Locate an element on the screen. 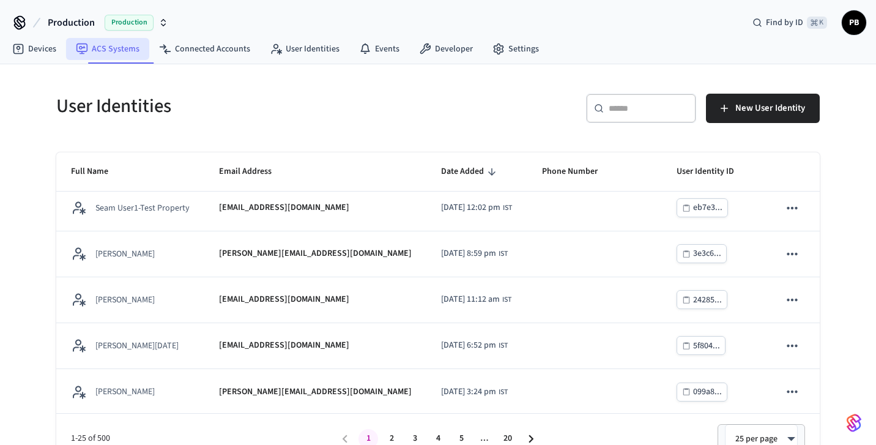 Image resolution: width=876 pixels, height=445 pixels. span: Find by ID is located at coordinates (784, 23).